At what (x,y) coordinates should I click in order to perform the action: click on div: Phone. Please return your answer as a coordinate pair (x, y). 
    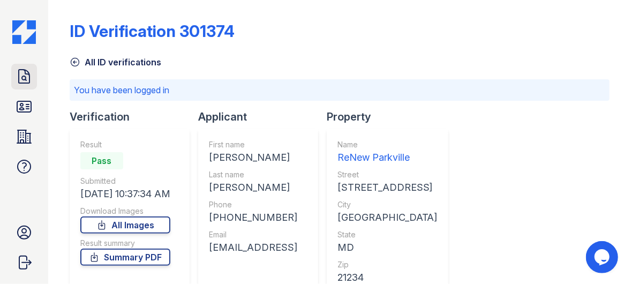
    Looking at the image, I should click on (253, 205).